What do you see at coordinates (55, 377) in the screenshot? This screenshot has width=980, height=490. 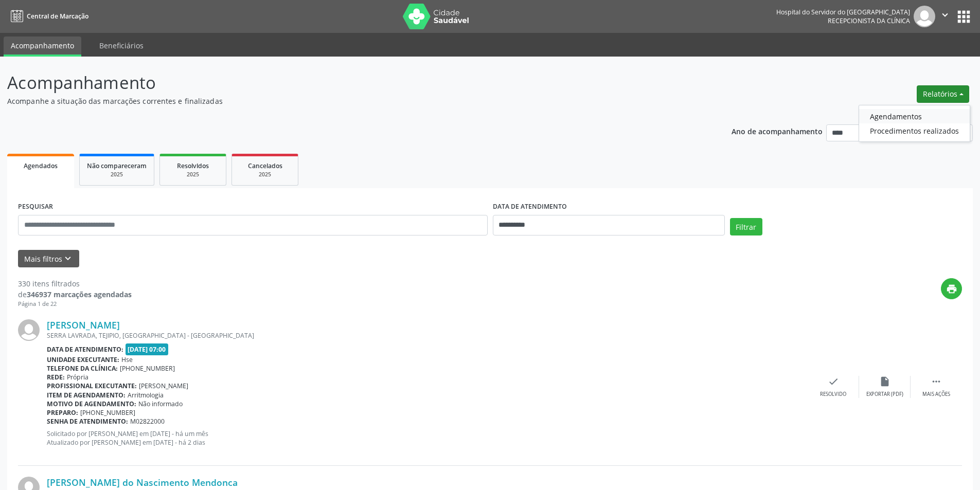 I see `b: Rede:` at bounding box center [55, 377].